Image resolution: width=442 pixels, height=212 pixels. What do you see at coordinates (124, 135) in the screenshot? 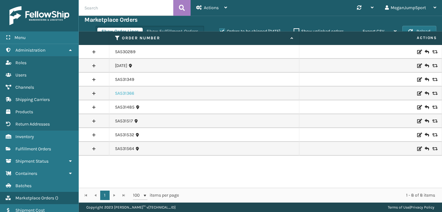
I see `a: SA531532` at bounding box center [124, 135].